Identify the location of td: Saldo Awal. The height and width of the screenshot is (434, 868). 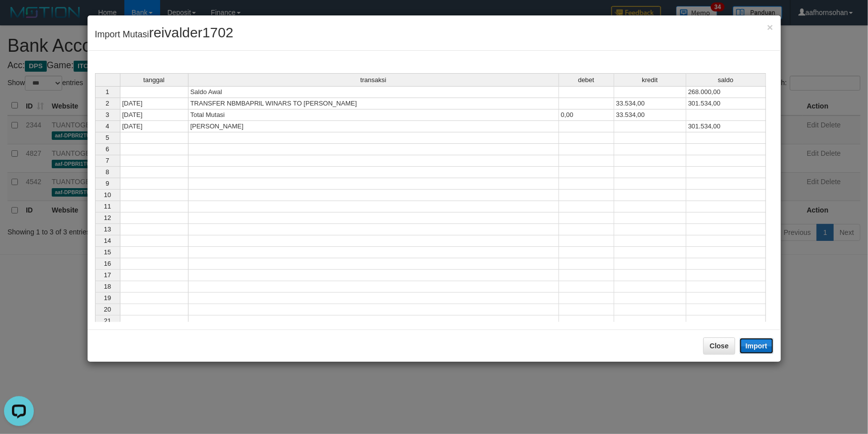
(374, 92).